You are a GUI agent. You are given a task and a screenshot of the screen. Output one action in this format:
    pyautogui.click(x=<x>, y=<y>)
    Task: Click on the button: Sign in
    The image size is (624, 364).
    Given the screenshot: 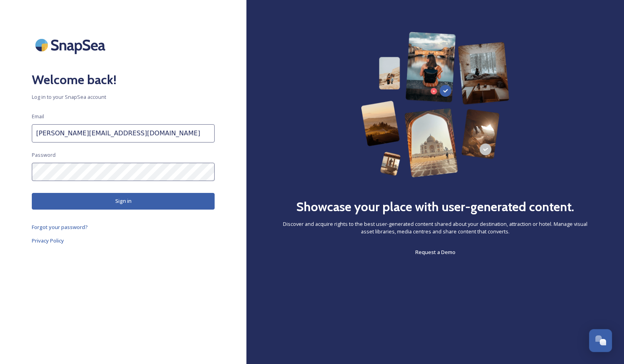 What is the action you would take?
    pyautogui.click(x=123, y=201)
    